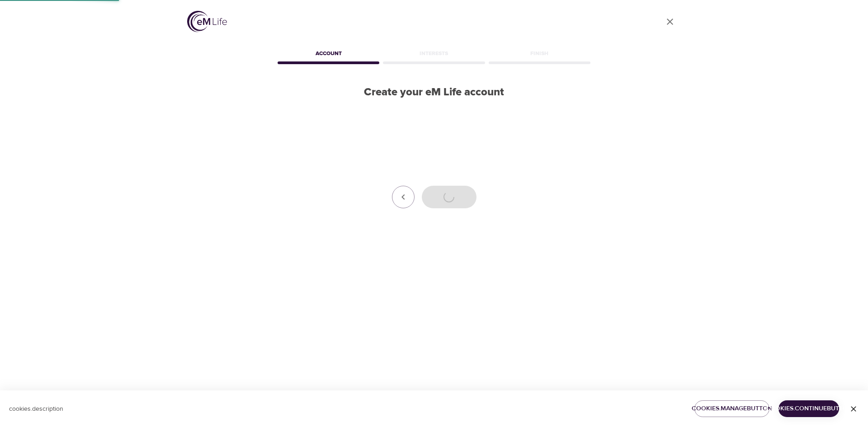 This screenshot has width=868, height=427. I want to click on span: cookies.continueButton, so click(809, 409).